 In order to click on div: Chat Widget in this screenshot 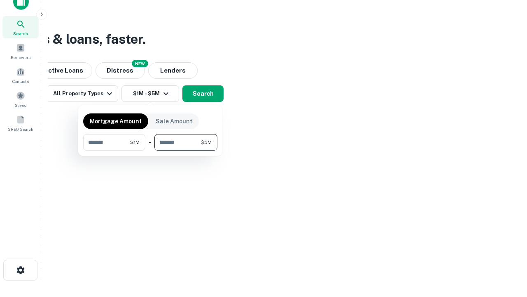, I will do `click(507, 250)`.